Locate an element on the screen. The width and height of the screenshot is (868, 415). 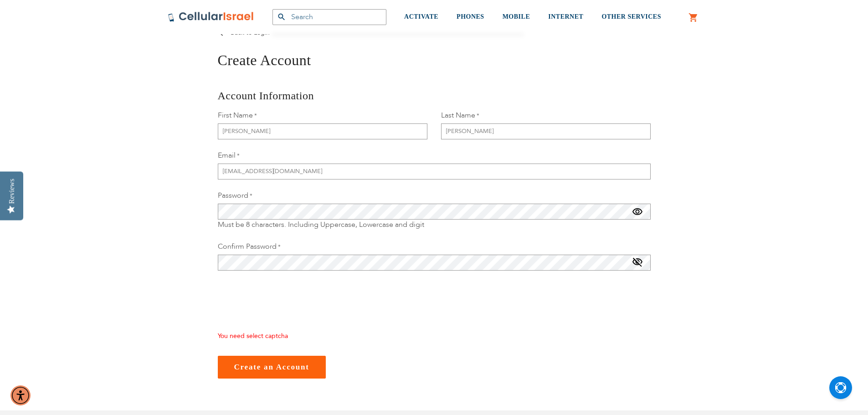
input: First Name is located at coordinates (323, 131).